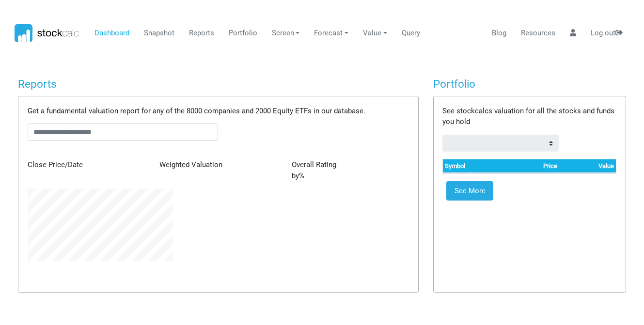 This screenshot has height=325, width=644. Describe the element at coordinates (243, 33) in the screenshot. I see `a: Portfolio` at that location.